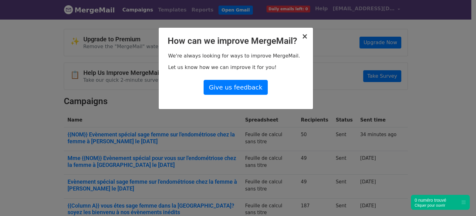 This screenshot has width=476, height=216. What do you see at coordinates (236, 56) in the screenshot?
I see `p: We're always looking for ways to improve MergeMail.` at bounding box center [236, 56].